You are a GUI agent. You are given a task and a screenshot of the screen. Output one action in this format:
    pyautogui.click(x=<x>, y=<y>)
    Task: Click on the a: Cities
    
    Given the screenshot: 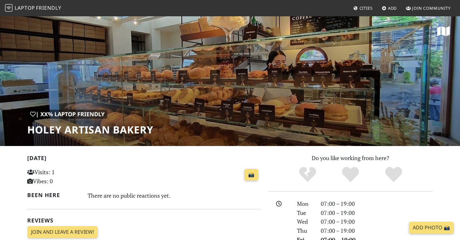 What is the action you would take?
    pyautogui.click(x=363, y=8)
    